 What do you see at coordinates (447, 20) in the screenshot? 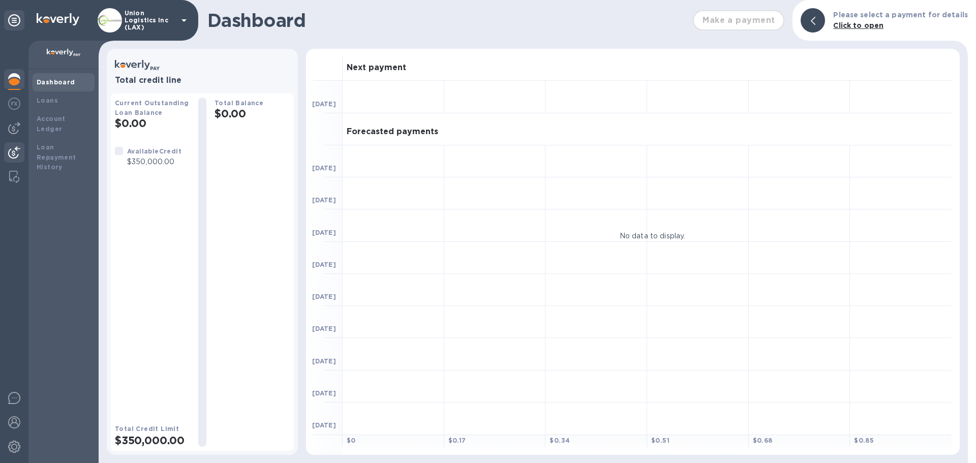
I see `h1: Dashboard` at bounding box center [447, 20].